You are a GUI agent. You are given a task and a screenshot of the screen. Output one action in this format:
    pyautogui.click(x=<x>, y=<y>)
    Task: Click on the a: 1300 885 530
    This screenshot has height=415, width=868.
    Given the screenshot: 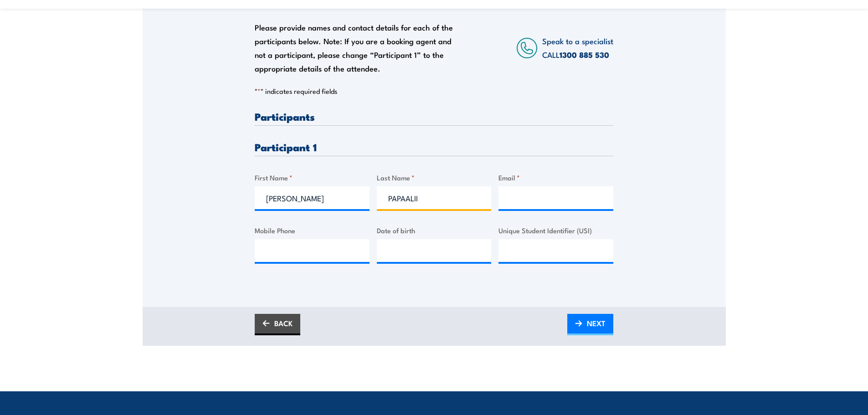 What is the action you would take?
    pyautogui.click(x=584, y=55)
    